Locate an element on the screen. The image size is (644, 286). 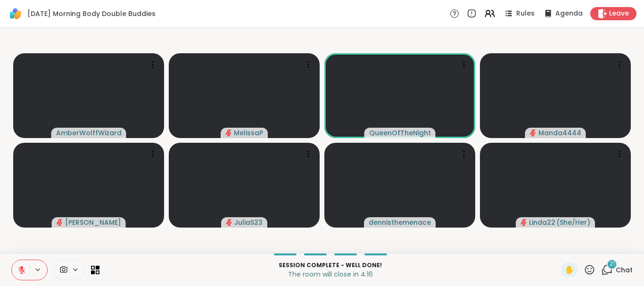
img: ShareWell Logomark is located at coordinates (15, 13).